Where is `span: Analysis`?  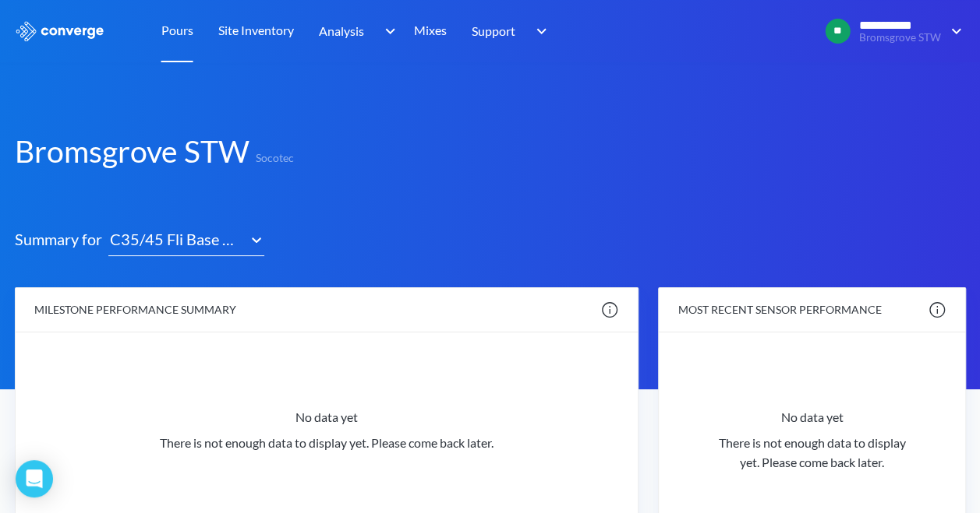
span: Analysis is located at coordinates (341, 30).